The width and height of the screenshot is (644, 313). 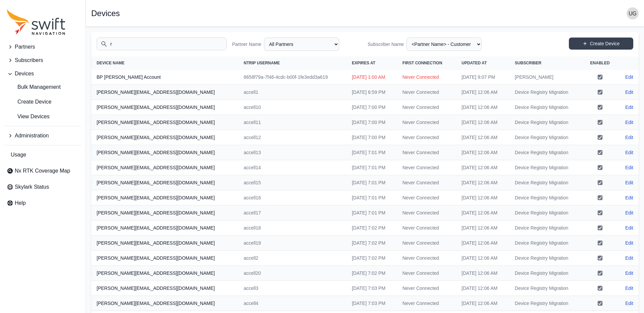 I want to click on td: accell3, so click(x=293, y=288).